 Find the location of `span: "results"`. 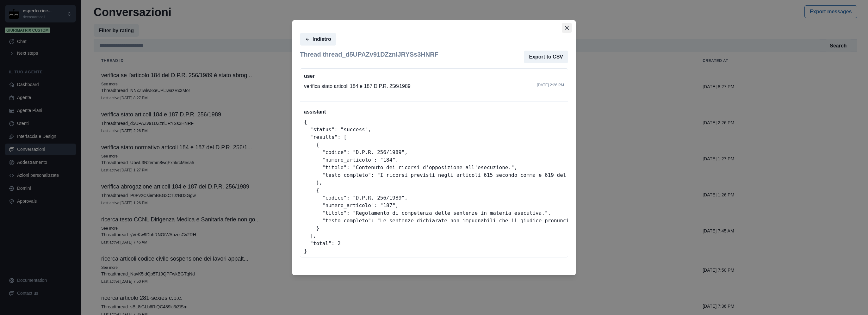

span: "results" is located at coordinates (323, 137).